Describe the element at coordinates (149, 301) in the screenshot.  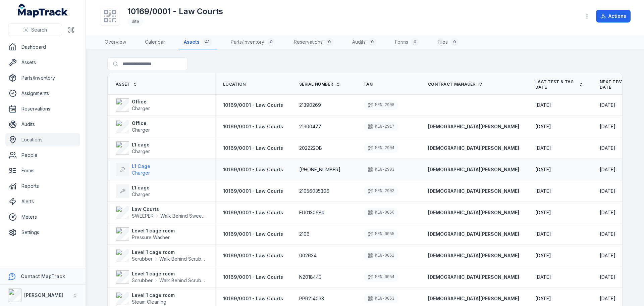
I see `span: Steam Cleaning` at that location.